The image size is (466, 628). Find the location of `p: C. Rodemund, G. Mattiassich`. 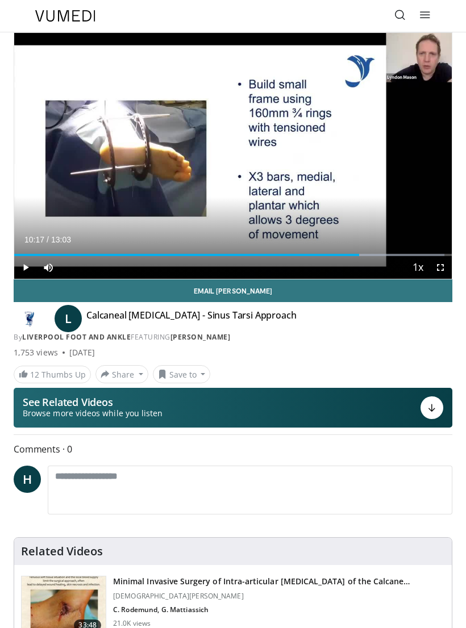

p: C. Rodemund, G. Mattiassich is located at coordinates (261, 610).